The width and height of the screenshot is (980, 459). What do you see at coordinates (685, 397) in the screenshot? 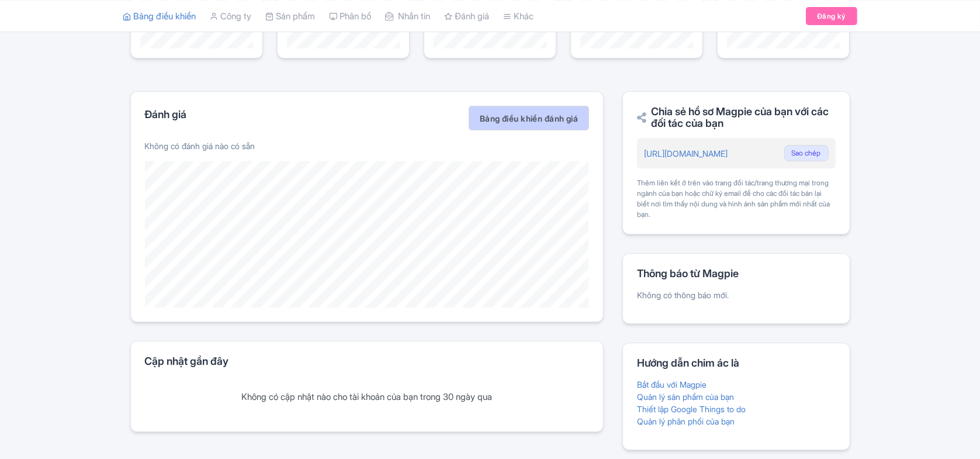
I see `a: Quản lý sản phẩm của bạn` at bounding box center [685, 397].